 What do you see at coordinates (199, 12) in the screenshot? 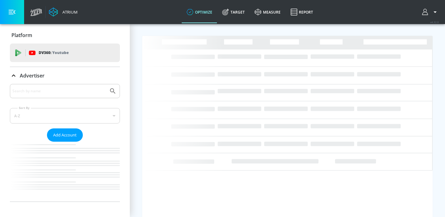
I see `a: optimize` at bounding box center [199, 12].